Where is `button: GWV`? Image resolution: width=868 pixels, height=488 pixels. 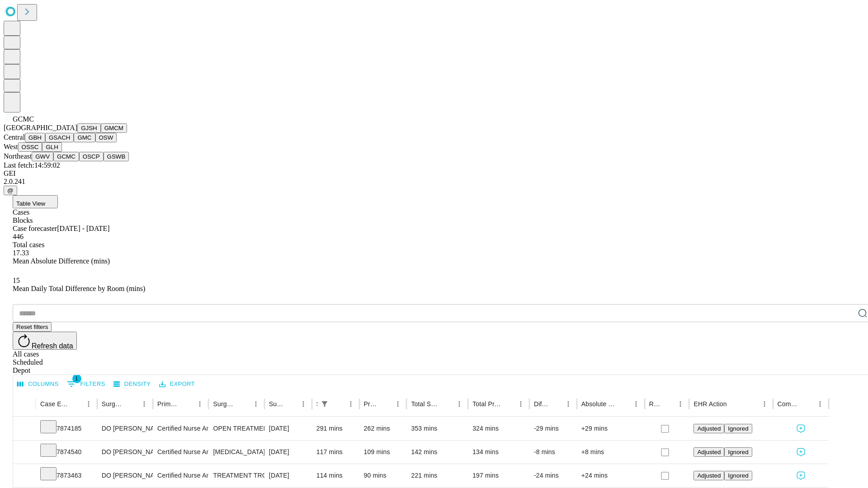 button: GWV is located at coordinates (43, 156).